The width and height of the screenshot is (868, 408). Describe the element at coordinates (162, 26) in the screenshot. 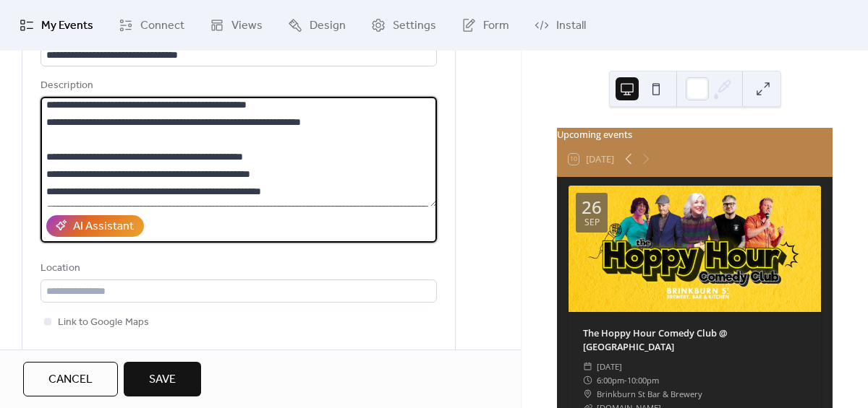

I see `span: Connect` at that location.